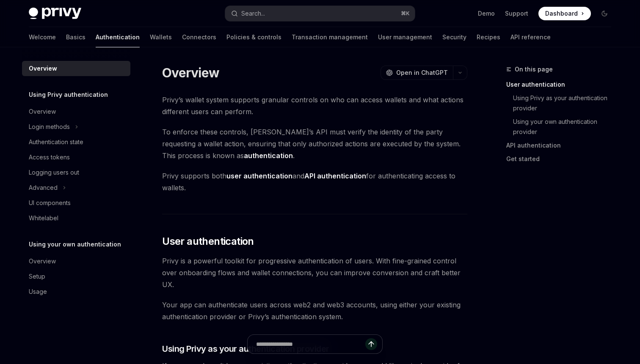 The image size is (640, 364). I want to click on span: User authentication, so click(208, 241).